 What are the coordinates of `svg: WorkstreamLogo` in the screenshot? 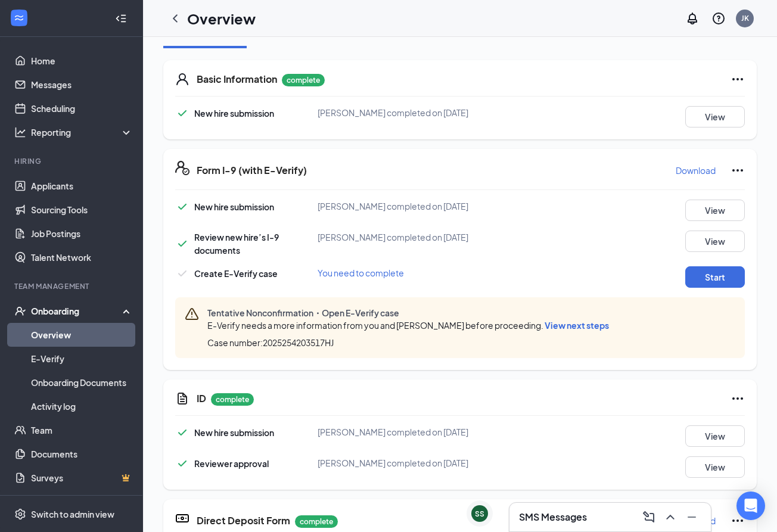 It's located at (19, 18).